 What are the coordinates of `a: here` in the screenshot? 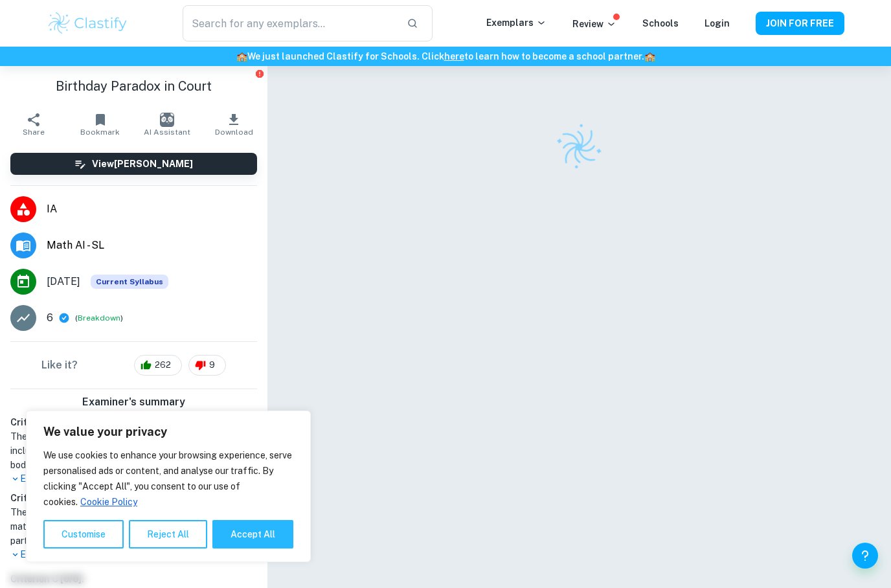 It's located at (453, 56).